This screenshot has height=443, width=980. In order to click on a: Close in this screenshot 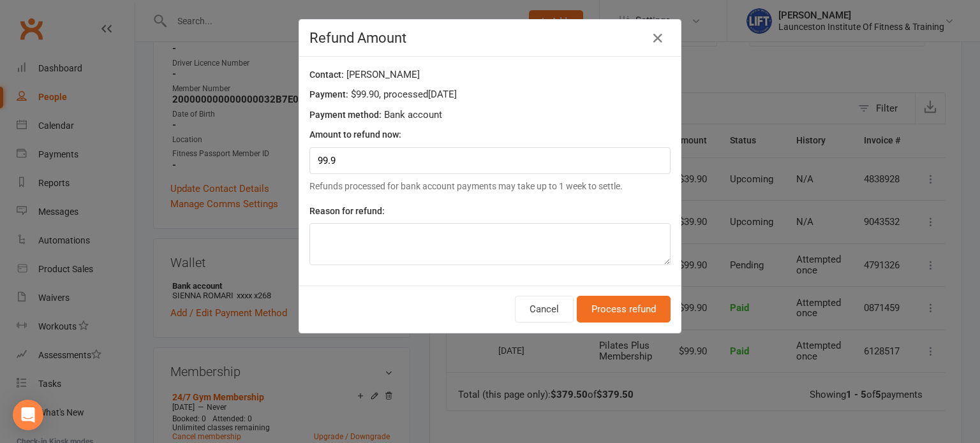, I will do `click(658, 38)`.